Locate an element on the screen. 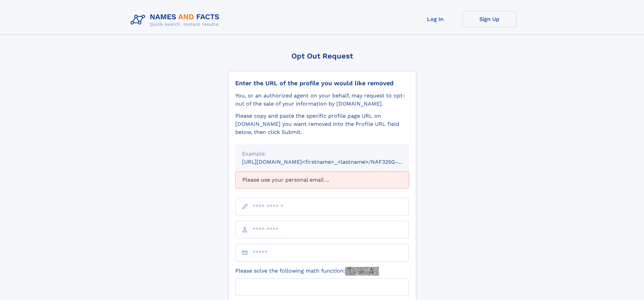  div: Opt Out Request is located at coordinates (322, 56).